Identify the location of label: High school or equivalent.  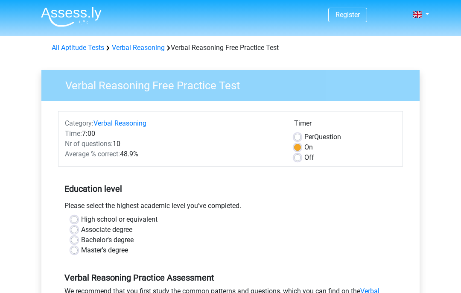
(119, 219).